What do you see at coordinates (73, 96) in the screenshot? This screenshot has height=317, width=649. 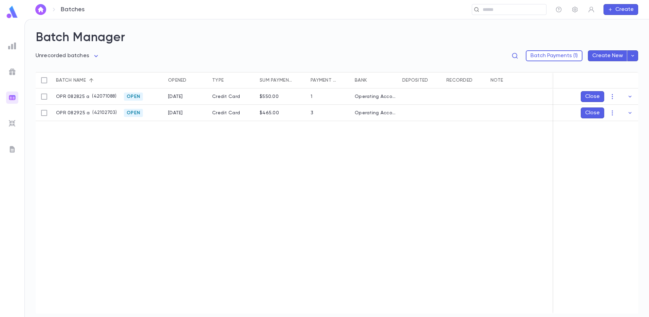 I see `p: OPR 082825 a` at bounding box center [73, 96].